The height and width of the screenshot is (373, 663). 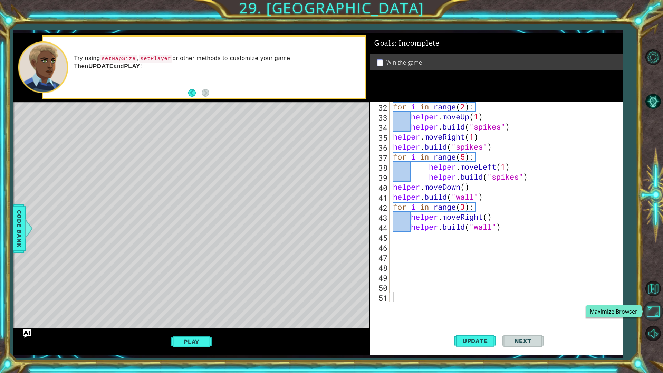 What do you see at coordinates (191, 341) in the screenshot?
I see `button: Play` at bounding box center [191, 341].